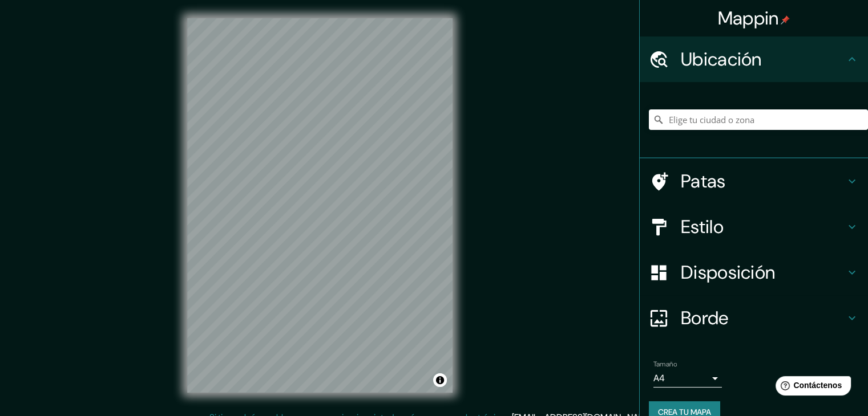  I want to click on input: Elige tu ciudad o zona, so click(758, 120).